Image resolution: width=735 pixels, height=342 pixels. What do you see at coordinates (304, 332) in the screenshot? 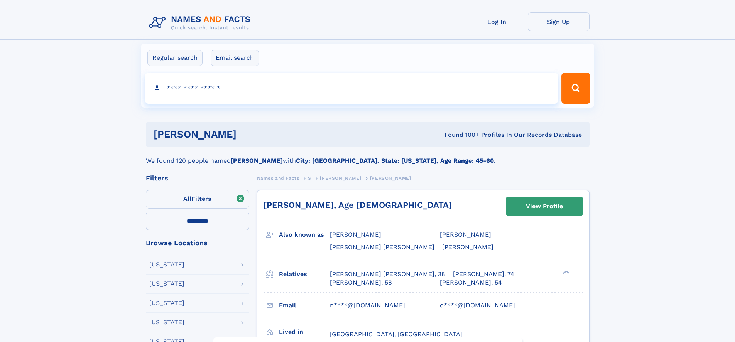
I see `h3: Lived in` at bounding box center [304, 332].